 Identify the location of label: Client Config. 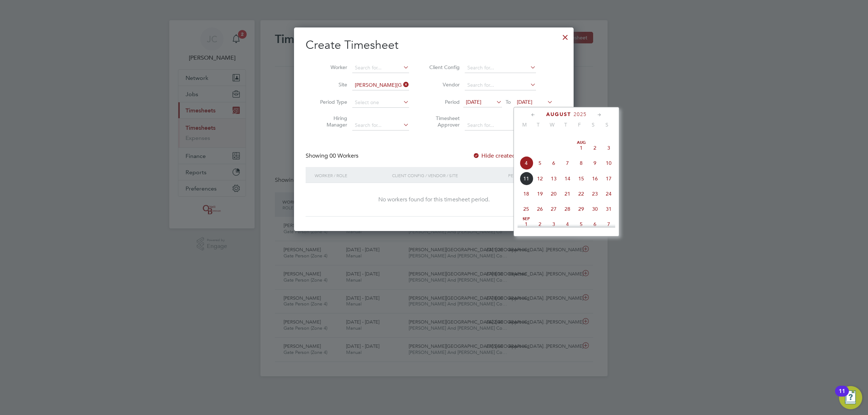
(443, 67).